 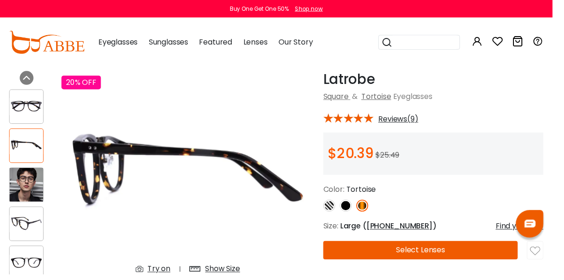 I want to click on div: Shop now, so click(x=315, y=9).